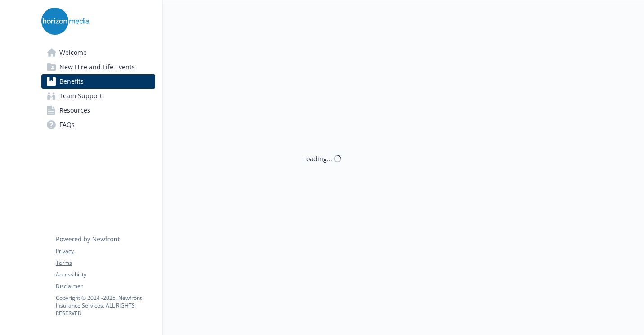 This screenshot has width=644, height=335. I want to click on a: New Hire and Life Events, so click(98, 67).